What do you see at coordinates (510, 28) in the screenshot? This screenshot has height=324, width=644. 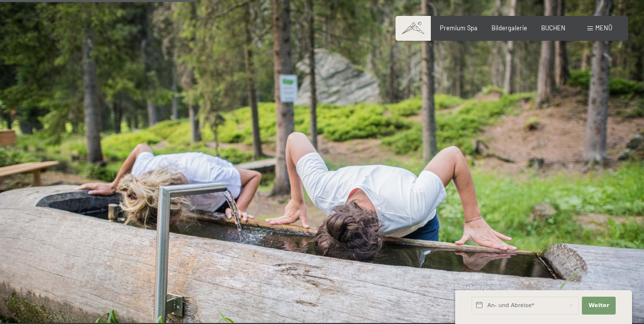 I see `span: Bildergalerie` at bounding box center [510, 28].